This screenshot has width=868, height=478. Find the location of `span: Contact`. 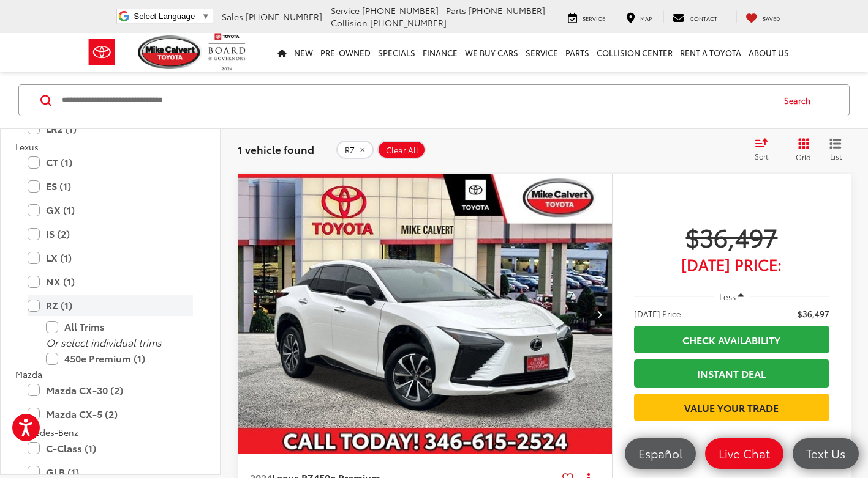

span: Contact is located at coordinates (703, 18).